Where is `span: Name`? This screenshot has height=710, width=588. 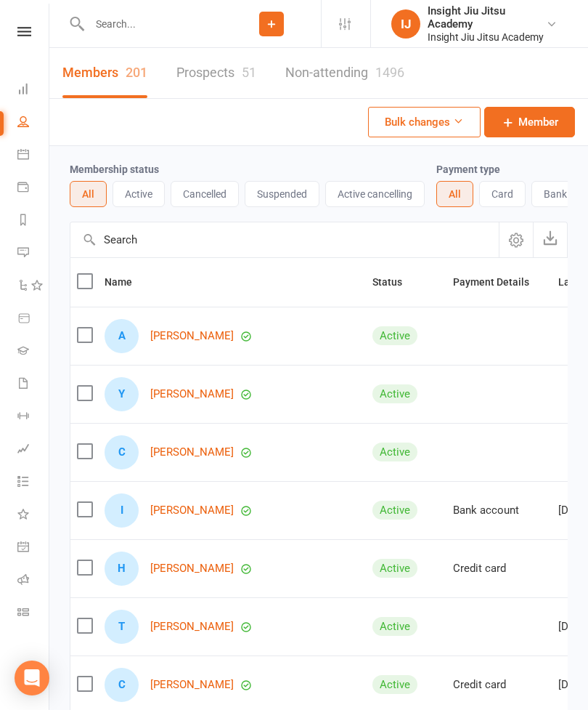
span: Name is located at coordinates (127, 281).